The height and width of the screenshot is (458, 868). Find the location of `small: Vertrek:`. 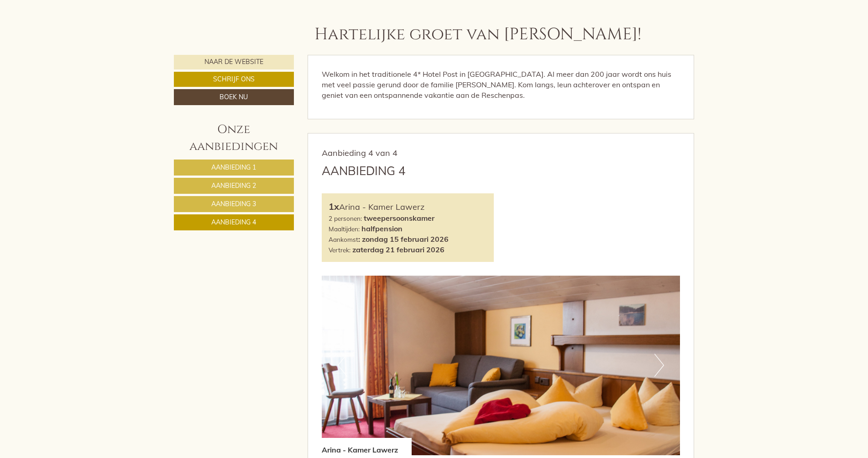

small: Vertrek: is located at coordinates (339, 250).